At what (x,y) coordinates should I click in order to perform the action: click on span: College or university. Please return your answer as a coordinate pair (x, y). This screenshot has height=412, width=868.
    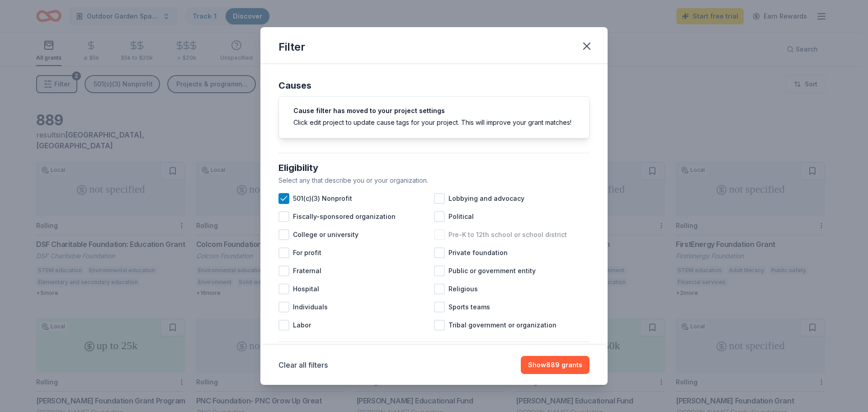
    Looking at the image, I should click on (326, 235).